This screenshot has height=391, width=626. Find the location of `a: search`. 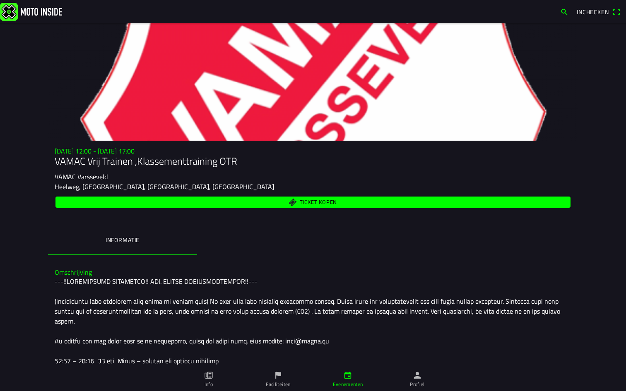

a: search is located at coordinates (564, 12).